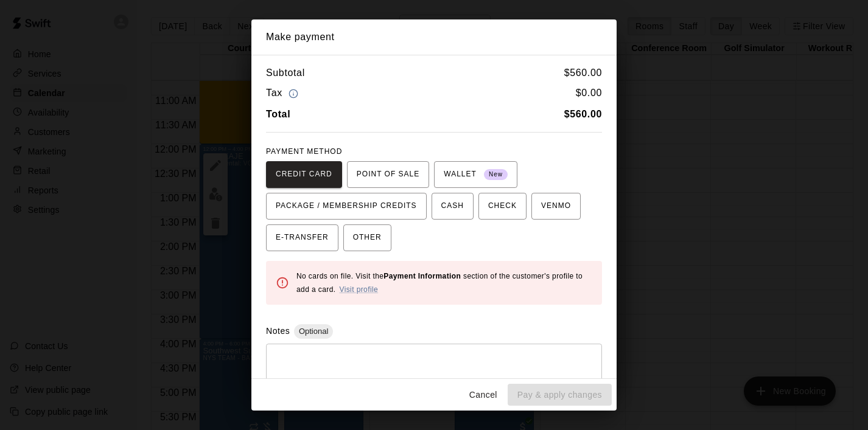  I want to click on label: Notes, so click(278, 331).